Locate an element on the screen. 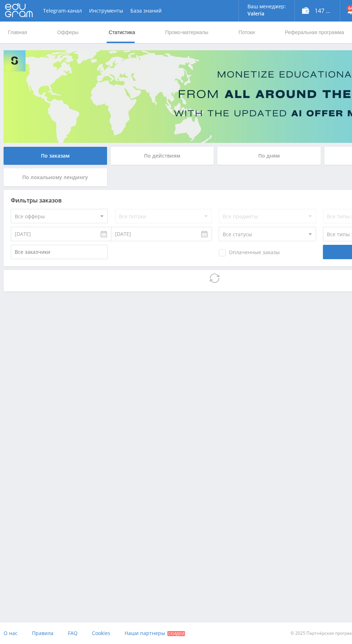 The image size is (352, 644). a: Промо-материалы is located at coordinates (187, 32).